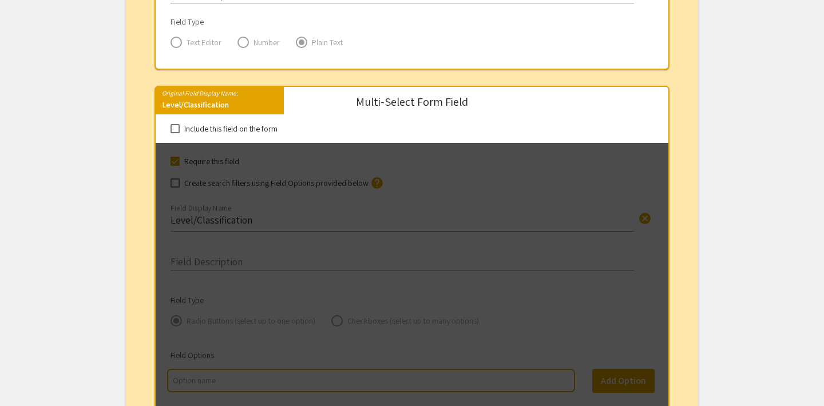 The width and height of the screenshot is (824, 406). Describe the element at coordinates (231, 129) in the screenshot. I see `span: Include this field on the form` at that location.